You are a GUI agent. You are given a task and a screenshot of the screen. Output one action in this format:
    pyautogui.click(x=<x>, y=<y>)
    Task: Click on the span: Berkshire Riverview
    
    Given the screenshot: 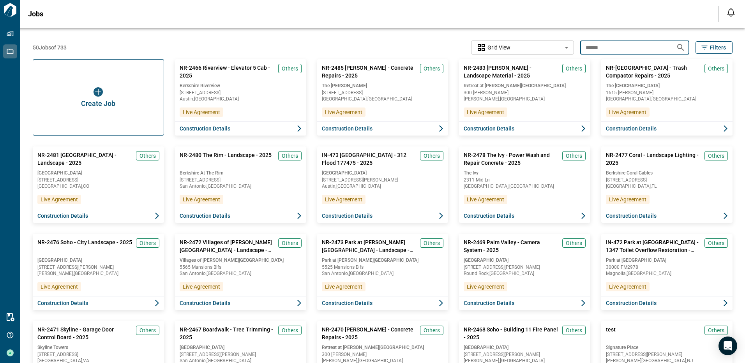 What is the action you would take?
    pyautogui.click(x=240, y=86)
    